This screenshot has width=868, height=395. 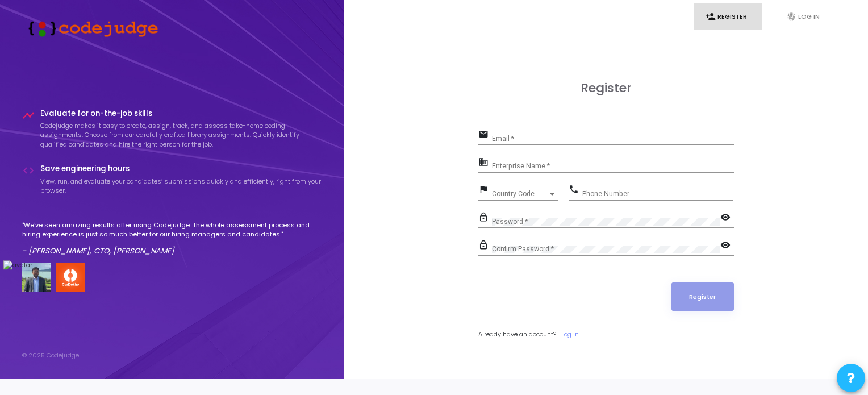 What do you see at coordinates (18, 265) in the screenshot?
I see `img: avatar` at bounding box center [18, 265].